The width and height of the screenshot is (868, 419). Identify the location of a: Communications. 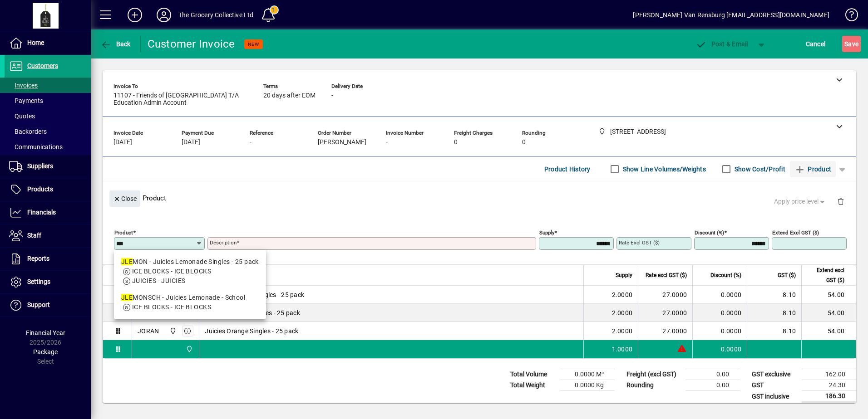
(48, 147).